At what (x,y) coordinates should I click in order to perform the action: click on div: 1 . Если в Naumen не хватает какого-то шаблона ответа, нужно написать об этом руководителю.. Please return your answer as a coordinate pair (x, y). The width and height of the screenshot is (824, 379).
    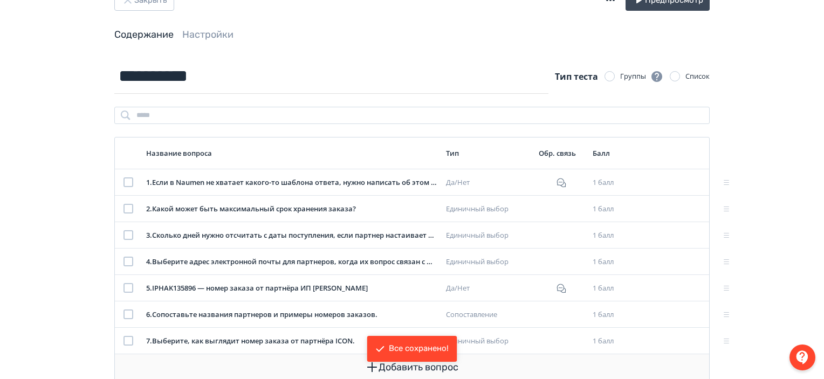
    Looking at the image, I should click on (292, 183).